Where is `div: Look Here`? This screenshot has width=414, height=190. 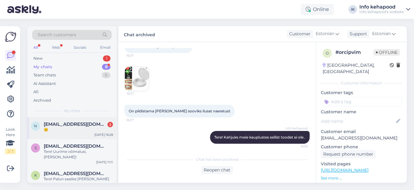 div: Look Here is located at coordinates (10, 140).